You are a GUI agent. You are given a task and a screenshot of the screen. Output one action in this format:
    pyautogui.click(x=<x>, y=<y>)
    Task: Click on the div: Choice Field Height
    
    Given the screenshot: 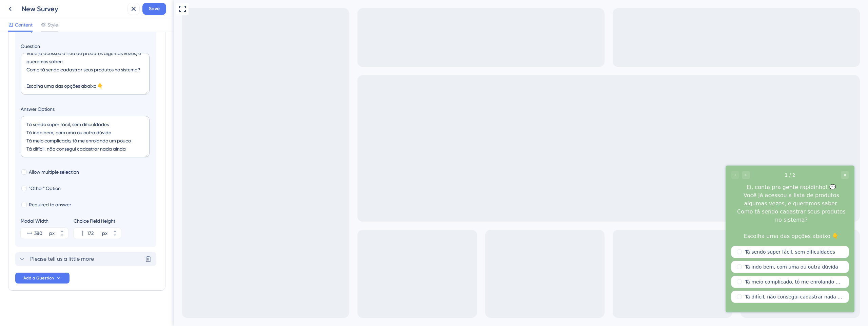 What is the action you would take?
    pyautogui.click(x=97, y=221)
    